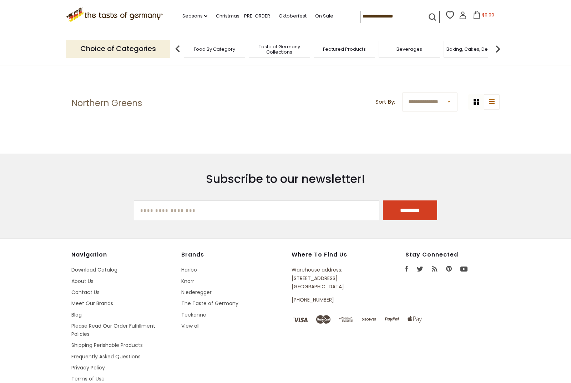  What do you see at coordinates (233, 255) in the screenshot?
I see `h4: Brands` at bounding box center [233, 255].